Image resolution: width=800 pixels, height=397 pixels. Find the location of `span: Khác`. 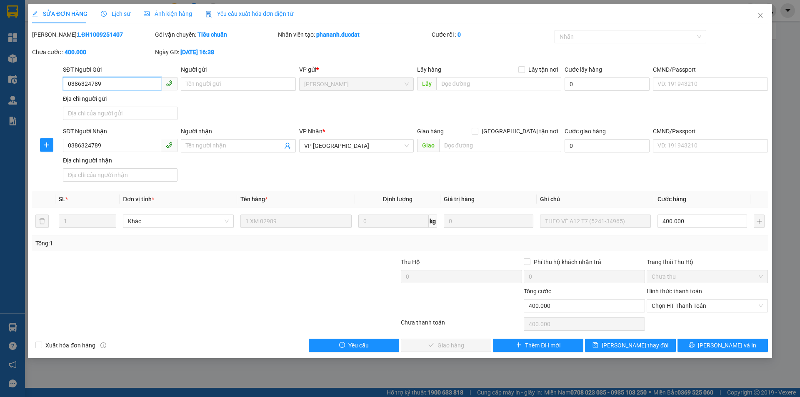

span: Khác is located at coordinates (178, 221).